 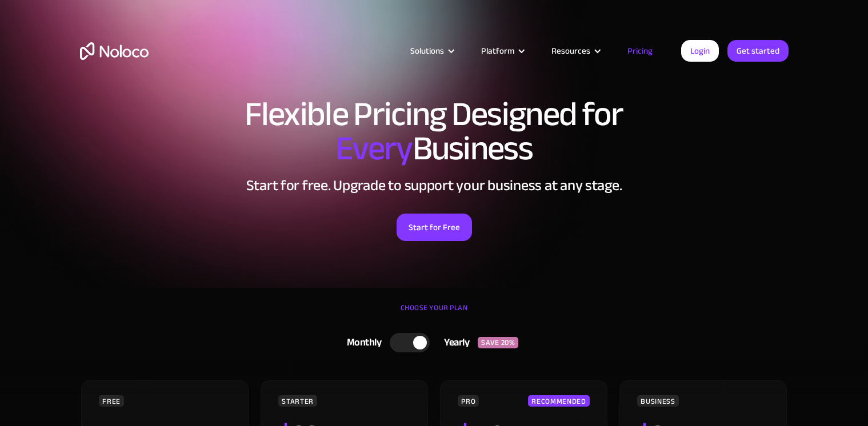 I want to click on div: STARTER, so click(x=297, y=401).